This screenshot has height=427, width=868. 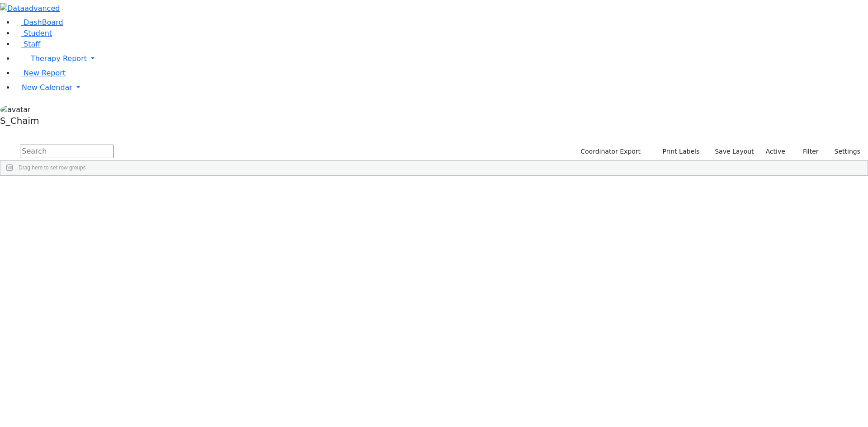 What do you see at coordinates (38, 33) in the screenshot?
I see `span: Student` at bounding box center [38, 33].